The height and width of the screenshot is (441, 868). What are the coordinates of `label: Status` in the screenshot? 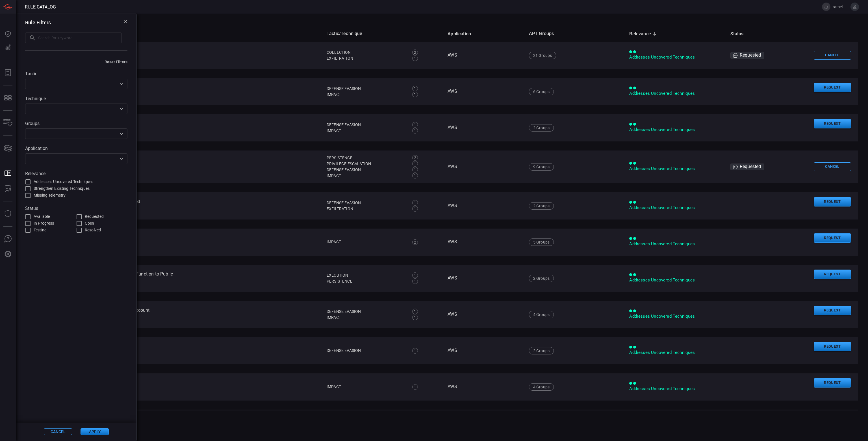 It's located at (76, 208).